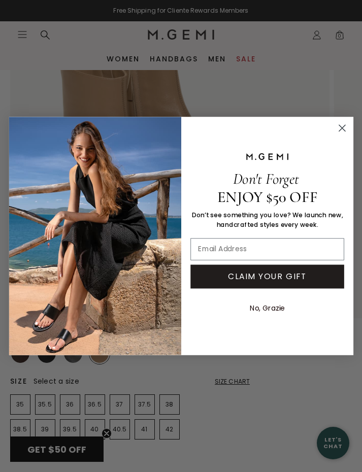 The image size is (362, 472). What do you see at coordinates (267, 220) in the screenshot?
I see `span: Don’t see something you love? We launch new, handcrafted styles every week.` at bounding box center [267, 220].